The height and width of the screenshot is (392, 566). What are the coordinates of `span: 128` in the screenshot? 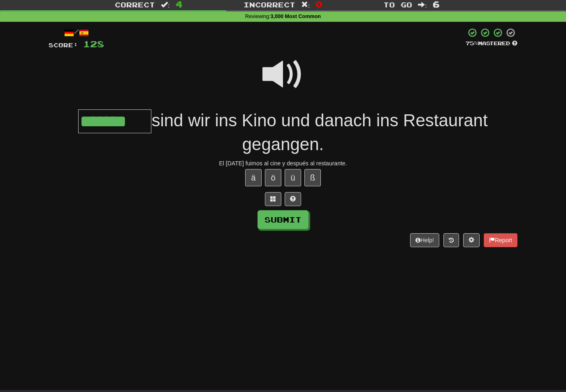 It's located at (94, 44).